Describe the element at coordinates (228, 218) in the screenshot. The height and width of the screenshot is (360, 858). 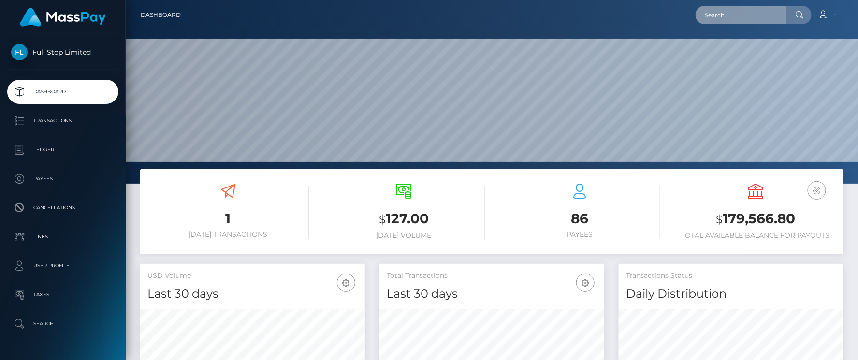
I see `h3: 1` at that location.